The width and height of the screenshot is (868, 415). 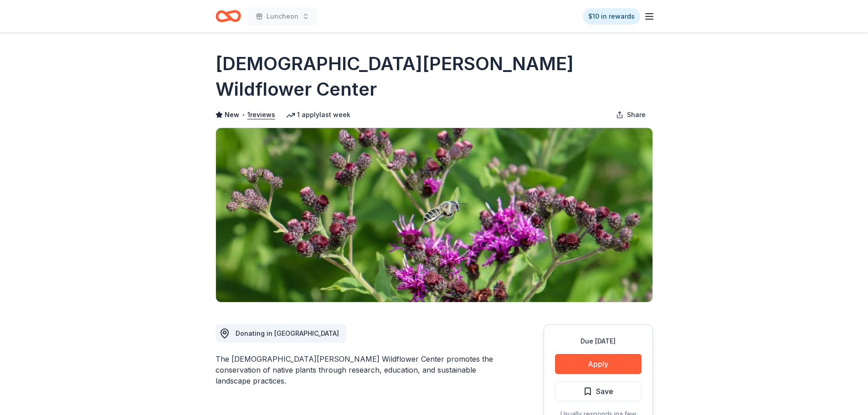 What do you see at coordinates (598, 364) in the screenshot?
I see `button: Apply` at bounding box center [598, 364].